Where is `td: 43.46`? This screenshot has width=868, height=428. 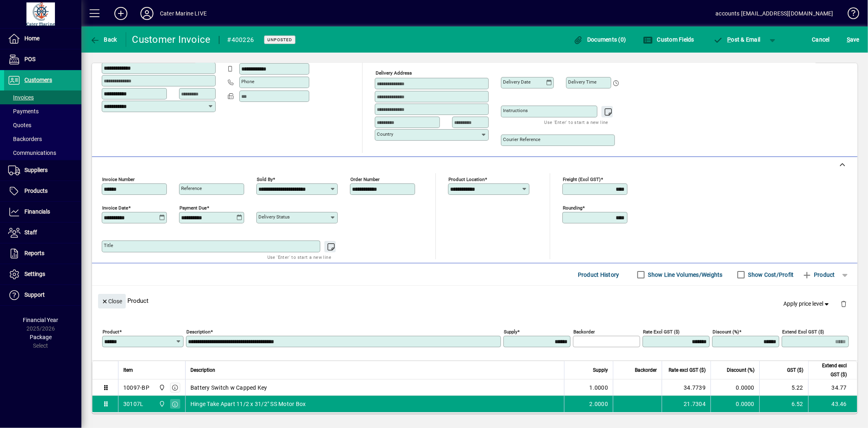
td: 43.46 is located at coordinates (833, 404).